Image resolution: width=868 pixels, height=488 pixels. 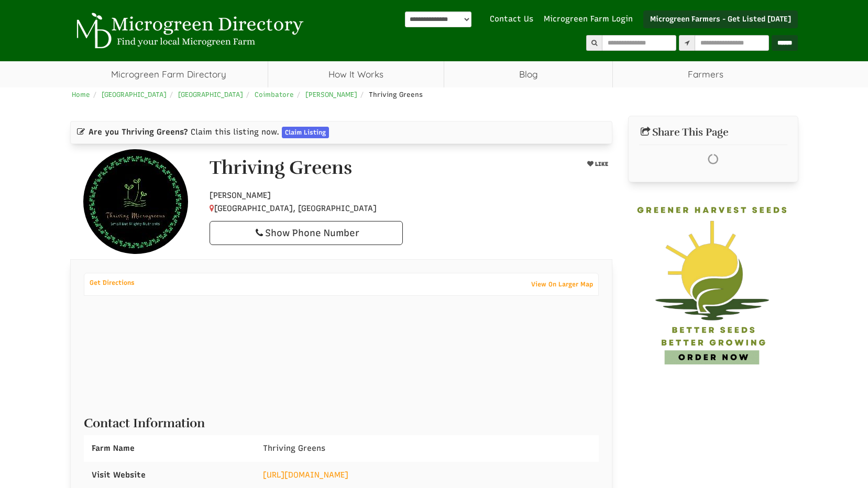 I want to click on a: Claim Listing, so click(x=306, y=132).